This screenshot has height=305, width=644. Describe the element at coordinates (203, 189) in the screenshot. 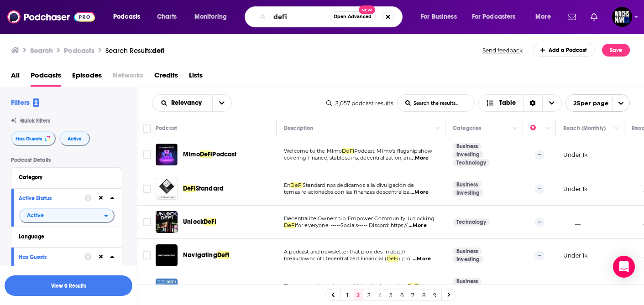

I see `a: DeFiStandard` at that location.